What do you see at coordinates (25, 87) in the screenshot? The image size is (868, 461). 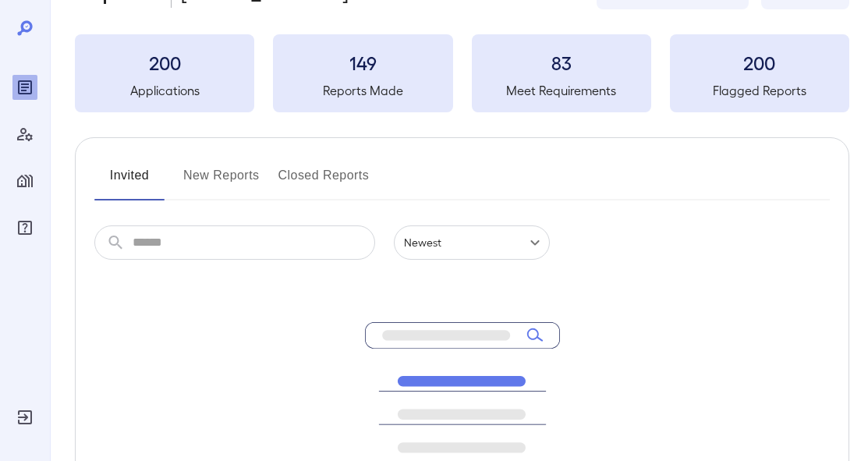 I see `div: Reports` at bounding box center [25, 87].